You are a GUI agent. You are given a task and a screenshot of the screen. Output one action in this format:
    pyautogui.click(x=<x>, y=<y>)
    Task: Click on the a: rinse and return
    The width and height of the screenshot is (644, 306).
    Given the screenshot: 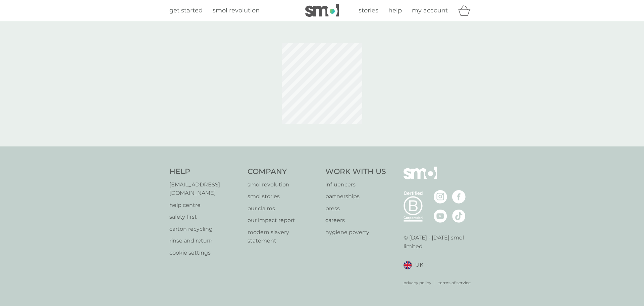 What is the action you would take?
    pyautogui.click(x=205, y=241)
    